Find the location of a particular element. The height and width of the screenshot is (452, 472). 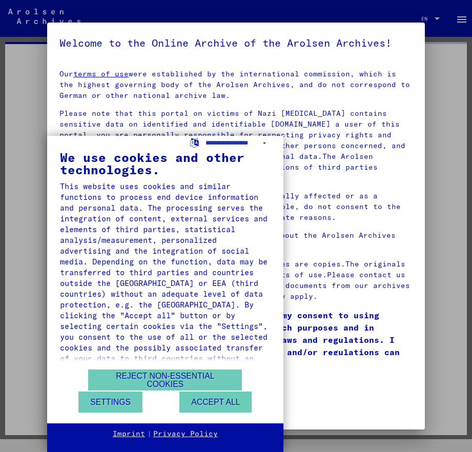

button: Reject non-essential cookies is located at coordinates (165, 379).